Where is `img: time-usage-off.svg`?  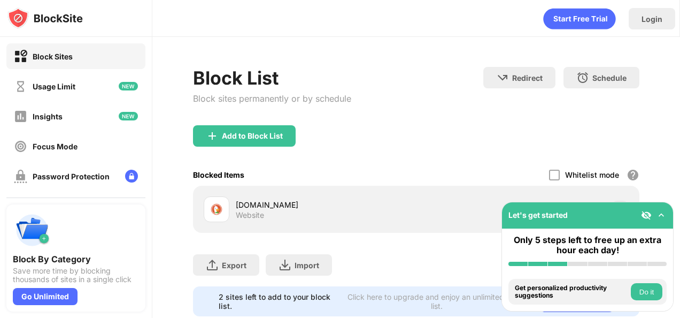
img: time-usage-off.svg is located at coordinates (20, 86).